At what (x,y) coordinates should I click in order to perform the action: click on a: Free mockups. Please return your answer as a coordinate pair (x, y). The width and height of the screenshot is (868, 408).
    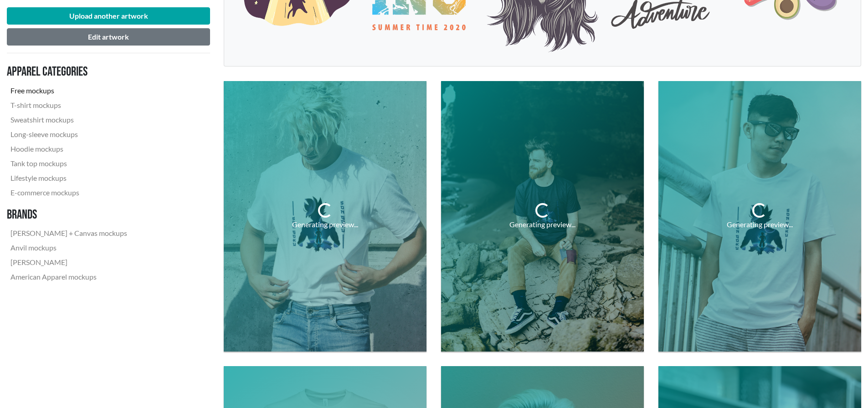
    Looking at the image, I should click on (69, 90).